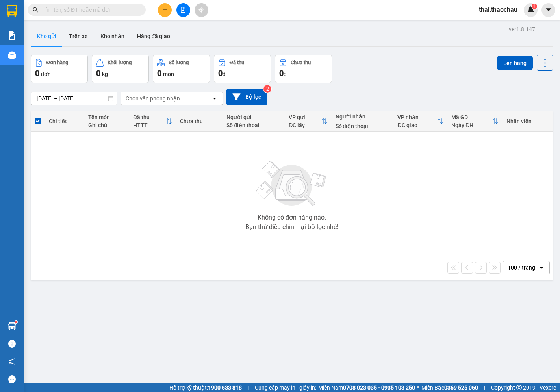 The width and height of the screenshot is (560, 392). I want to click on div: Nhân viên, so click(528, 121).